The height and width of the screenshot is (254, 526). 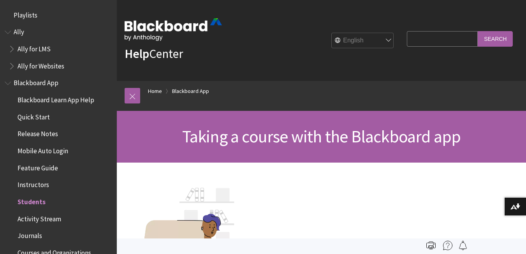 I want to click on span: Blackboard Learn App Help, so click(x=56, y=98).